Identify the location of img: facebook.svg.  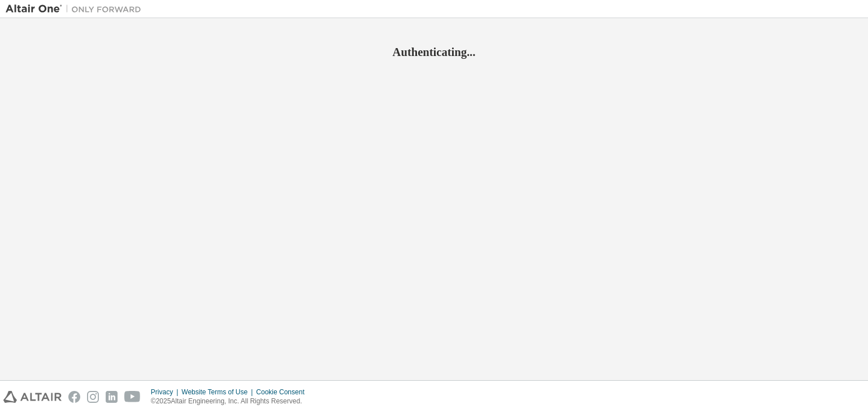
(74, 397).